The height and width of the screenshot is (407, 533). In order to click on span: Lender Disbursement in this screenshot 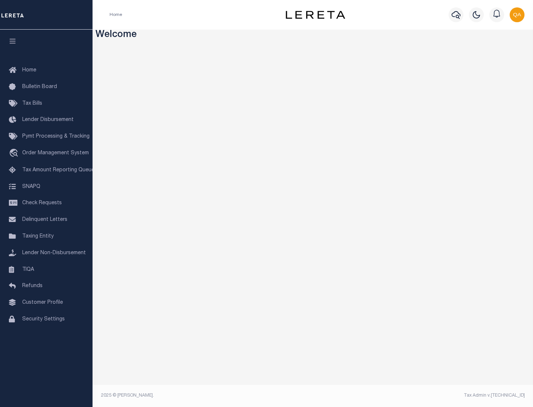, I will do `click(48, 120)`.